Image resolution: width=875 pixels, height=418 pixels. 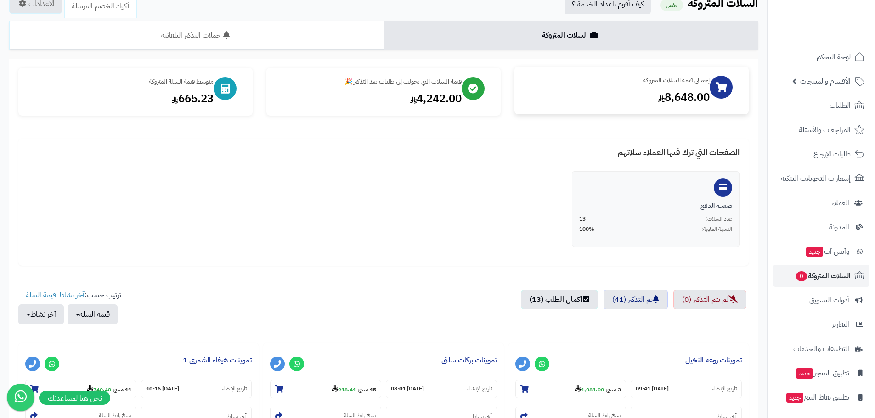 I want to click on span: عدد السلات:, so click(x=719, y=219).